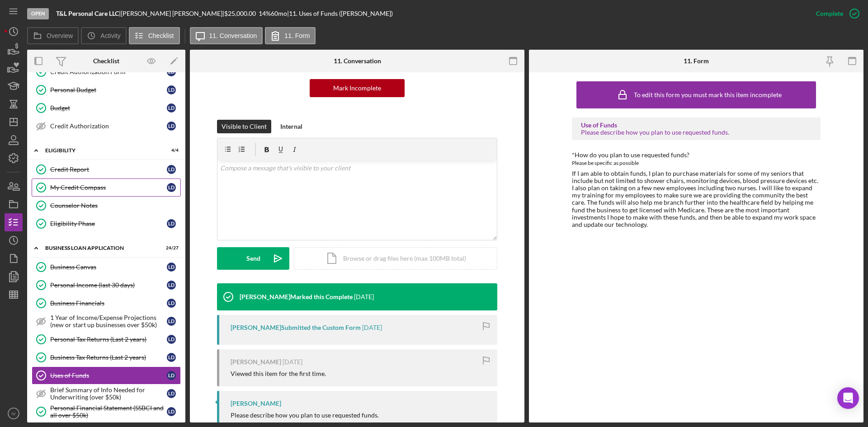  Describe the element at coordinates (106, 285) in the screenshot. I see `a: Personal Income (last 30 days)LD` at that location.